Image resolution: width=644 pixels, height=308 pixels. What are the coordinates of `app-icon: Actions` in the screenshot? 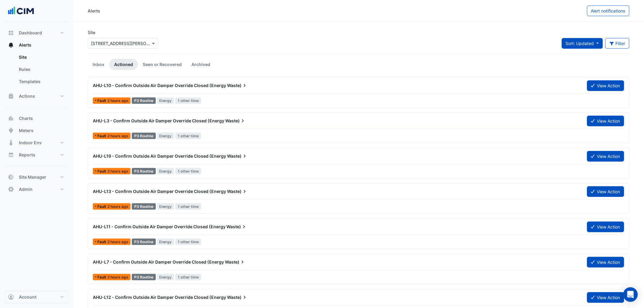 It's located at (11, 96).